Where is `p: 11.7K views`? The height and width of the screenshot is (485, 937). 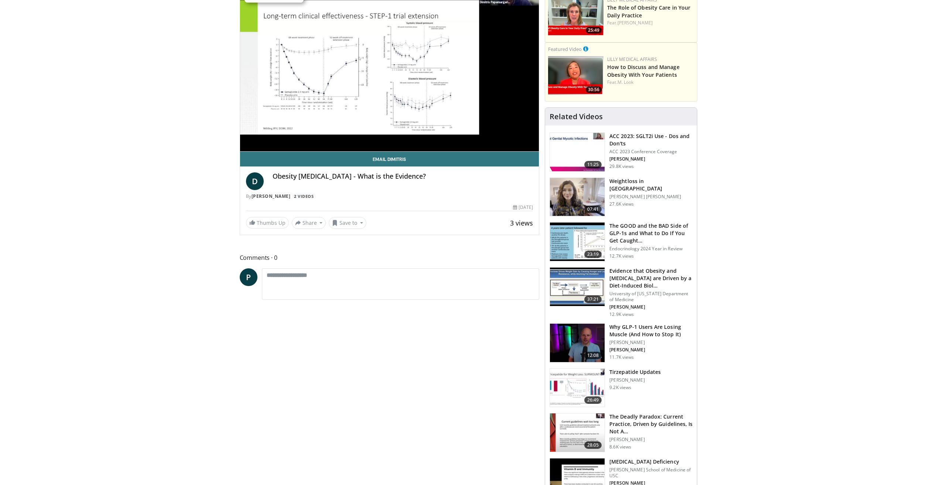 p: 11.7K views is located at coordinates (622, 358).